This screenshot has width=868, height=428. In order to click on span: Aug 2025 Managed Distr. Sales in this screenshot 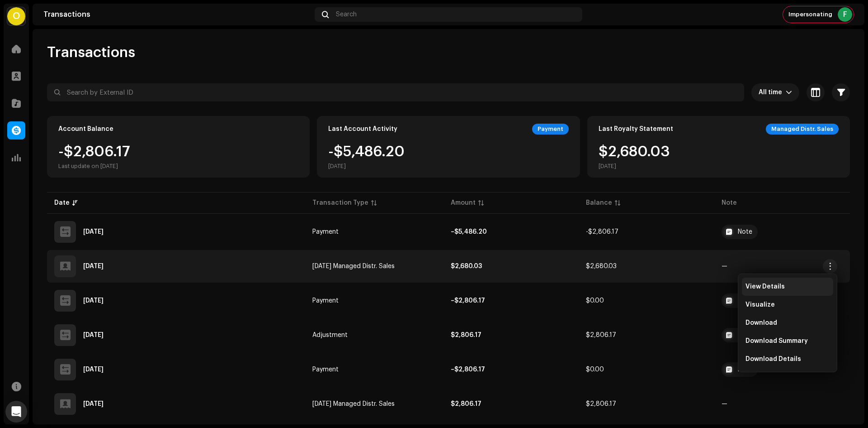, I will do `click(353, 404)`.